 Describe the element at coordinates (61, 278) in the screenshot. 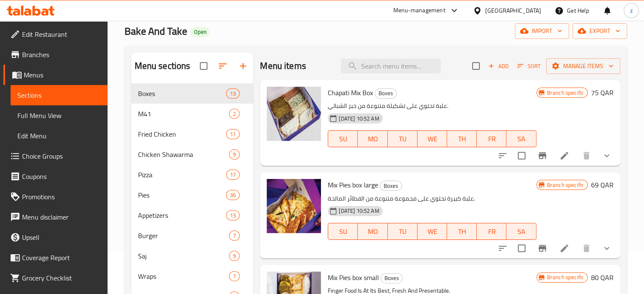

I see `span: Grocery Checklist` at that location.